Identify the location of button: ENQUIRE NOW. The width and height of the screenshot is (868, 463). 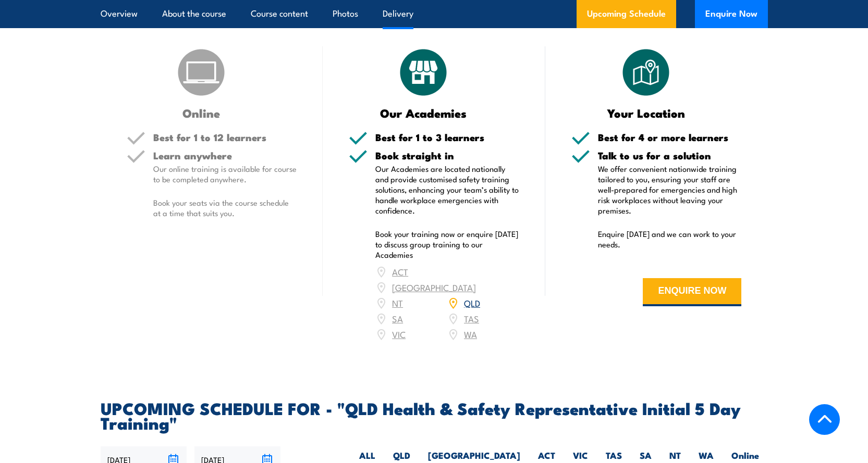
(692, 292).